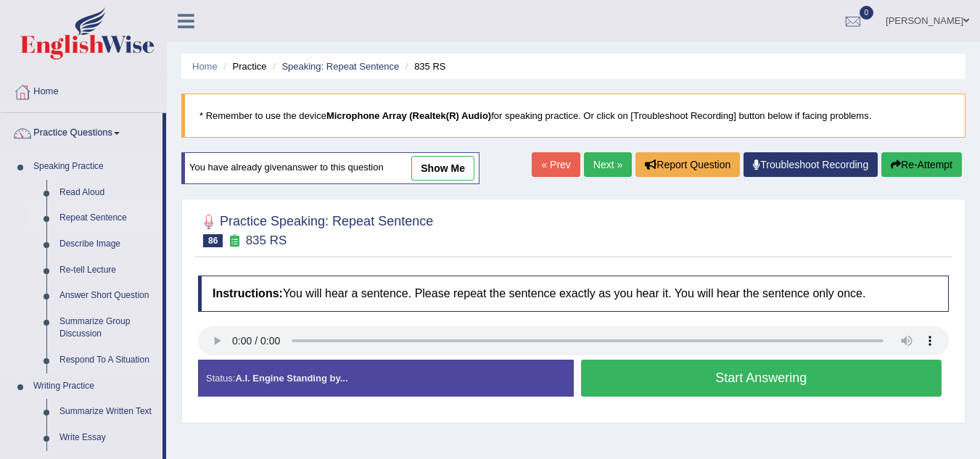 The height and width of the screenshot is (459, 980). What do you see at coordinates (291, 378) in the screenshot?
I see `strong: A.I. Engine Standing by...` at bounding box center [291, 378].